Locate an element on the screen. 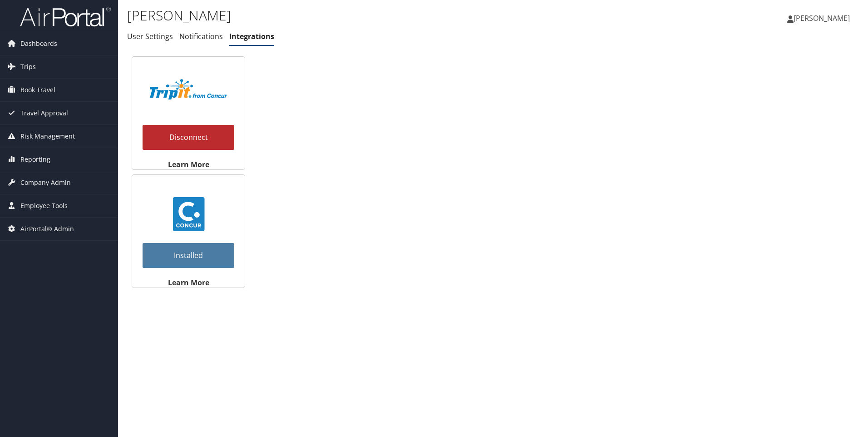 The image size is (868, 437). img: airportal-logo.png is located at coordinates (65, 17).